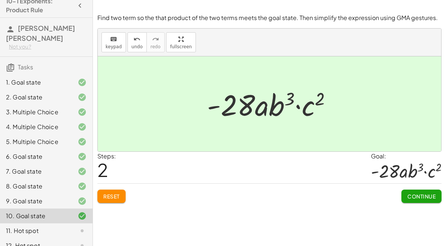  What do you see at coordinates (269, 18) in the screenshot?
I see `p: Find two term so the that product of the two terms meets the goal state. Then simplify the expres...` at bounding box center [269, 18].